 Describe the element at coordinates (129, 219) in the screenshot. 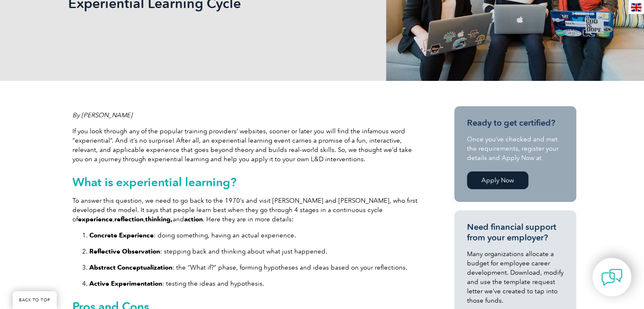

I see `strong: reflection` at that location.